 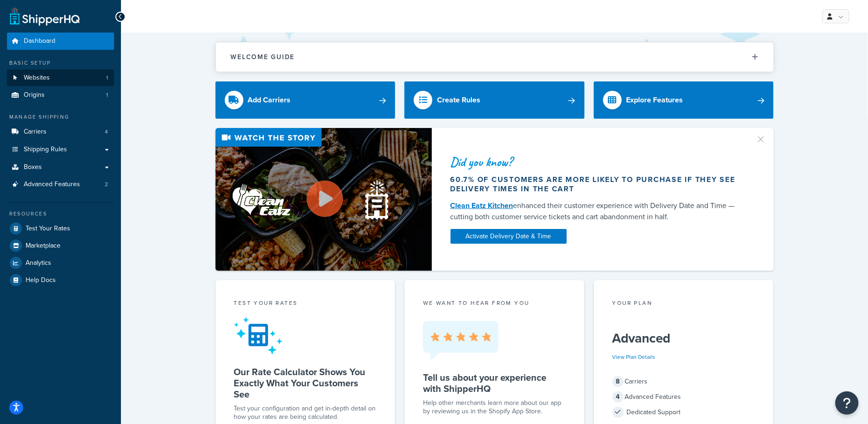 I want to click on div: Explore Features, so click(x=654, y=100).